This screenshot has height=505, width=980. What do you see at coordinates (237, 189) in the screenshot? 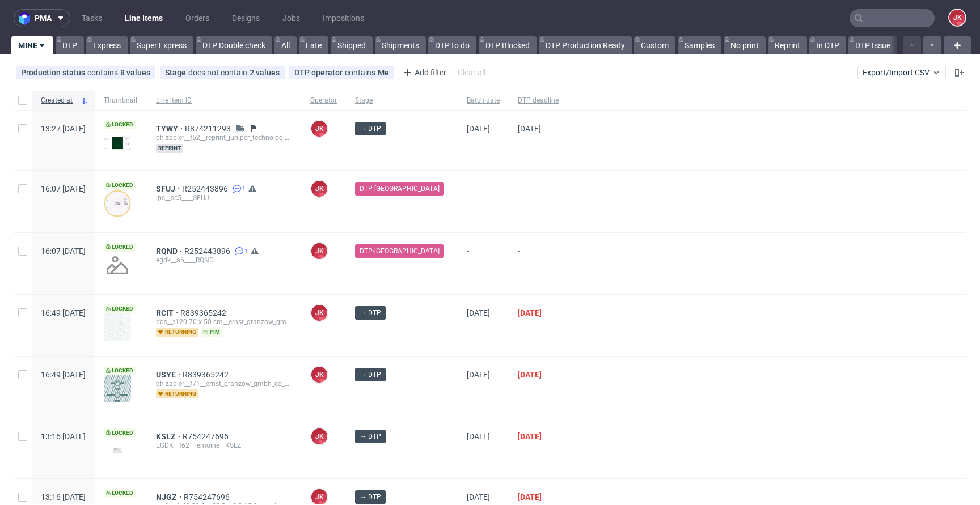
I see `a: 1` at bounding box center [237, 189].